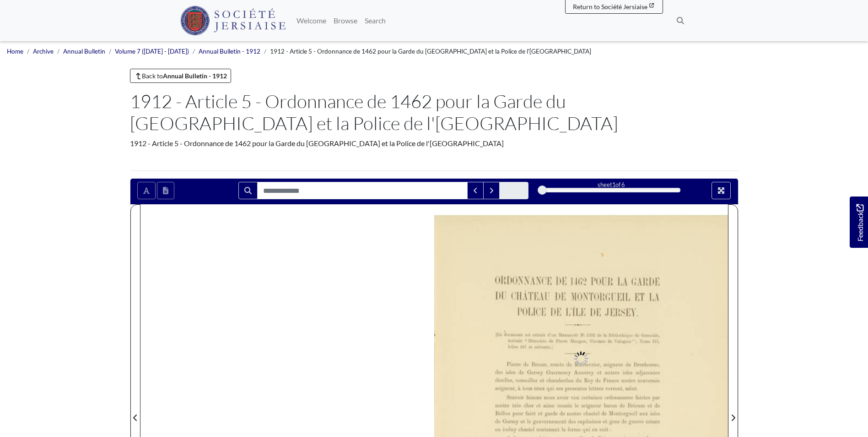 The width and height of the screenshot is (868, 437). I want to click on img: Société Jersiaise, so click(233, 20).